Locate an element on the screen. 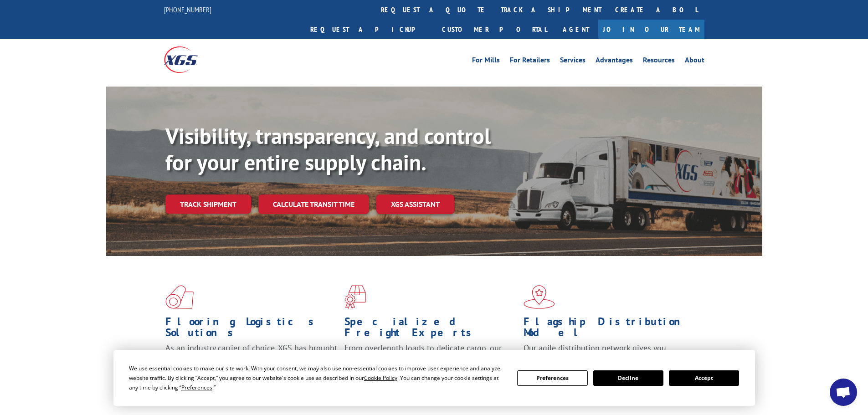  button: Accept is located at coordinates (704, 378).